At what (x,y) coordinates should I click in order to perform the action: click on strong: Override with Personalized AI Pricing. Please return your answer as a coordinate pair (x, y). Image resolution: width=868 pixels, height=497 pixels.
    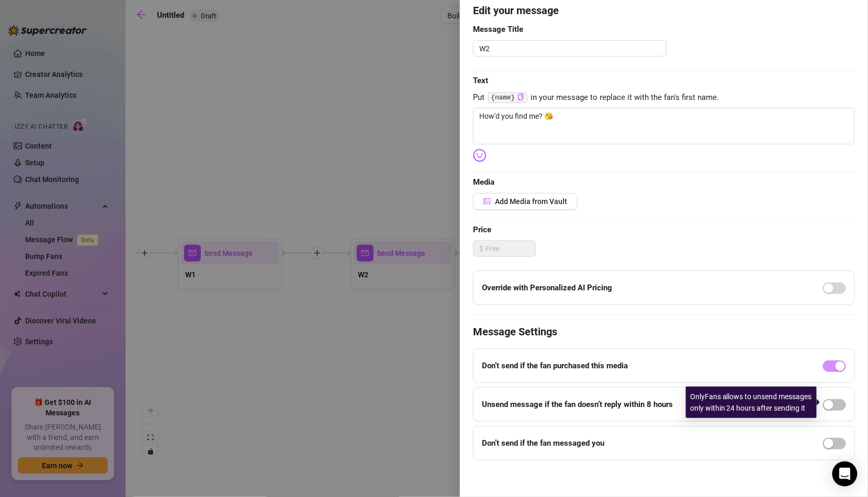
    Looking at the image, I should click on (547, 288).